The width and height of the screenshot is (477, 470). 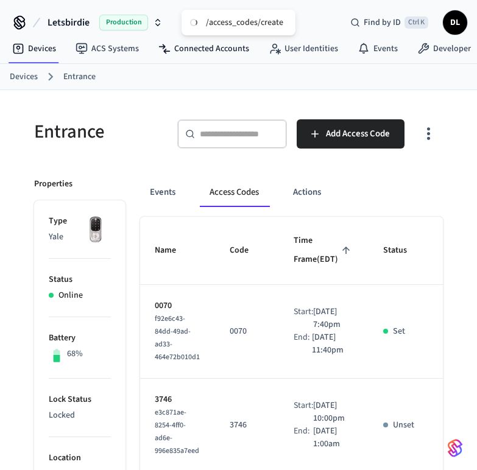 What do you see at coordinates (68, 23) in the screenshot?
I see `span: Letsbirdie` at bounding box center [68, 23].